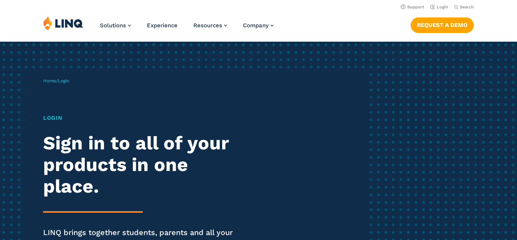 The height and width of the screenshot is (240, 517). What do you see at coordinates (442, 25) in the screenshot?
I see `a: Request a Demo` at bounding box center [442, 25].